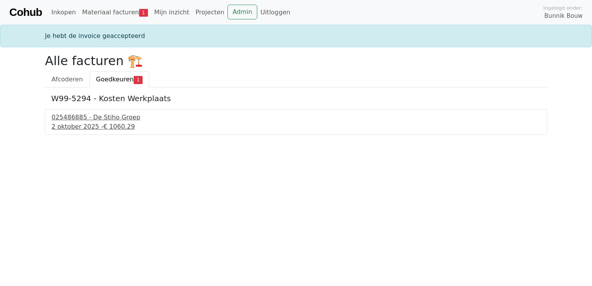 The image size is (592, 286). What do you see at coordinates (115, 79) in the screenshot?
I see `span: Goedkeuren` at bounding box center [115, 79].